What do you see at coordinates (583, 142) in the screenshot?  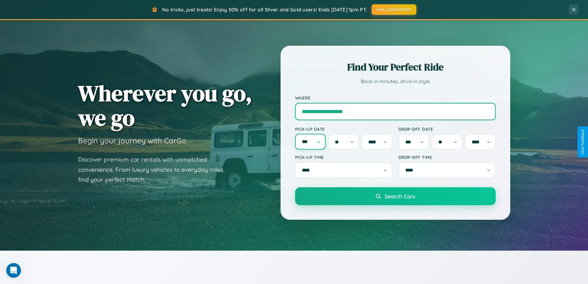 I see `div: Give Feedback` at bounding box center [583, 142].